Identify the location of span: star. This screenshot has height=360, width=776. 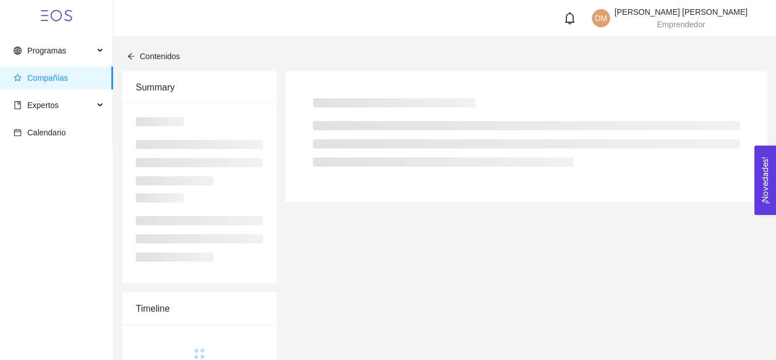
(18, 78).